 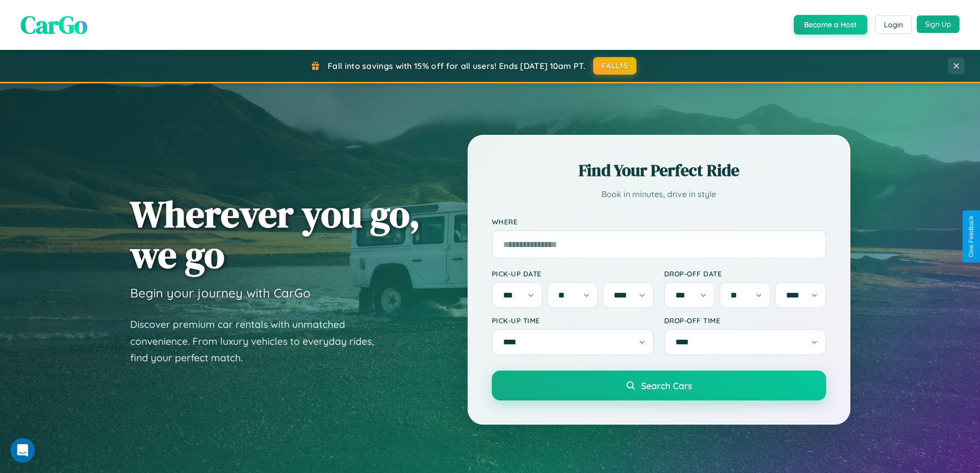 I want to click on h2: Find Your Perfect Ride, so click(x=659, y=170).